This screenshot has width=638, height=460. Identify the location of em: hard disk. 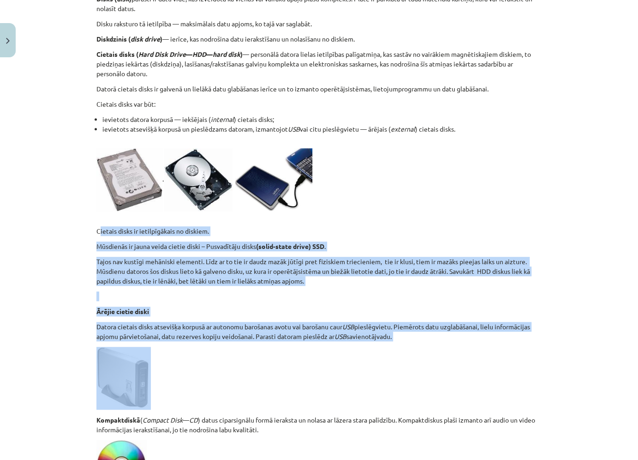
(227, 54).